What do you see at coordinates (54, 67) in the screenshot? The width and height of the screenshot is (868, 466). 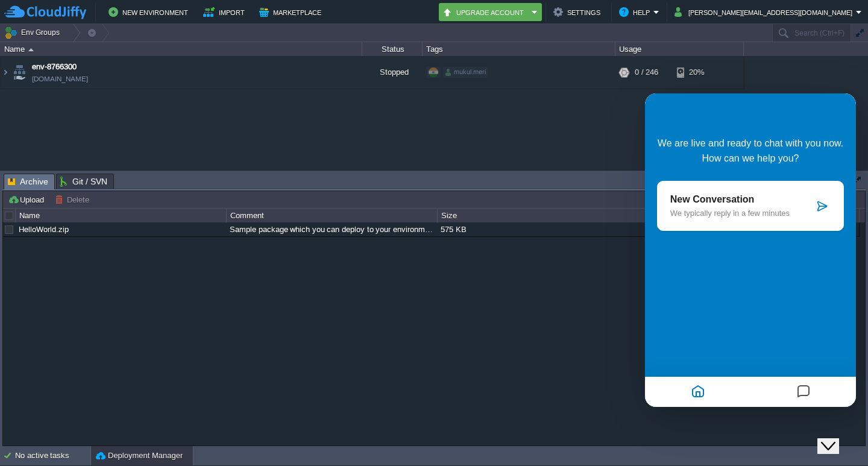 I see `a: env-8766300` at bounding box center [54, 67].